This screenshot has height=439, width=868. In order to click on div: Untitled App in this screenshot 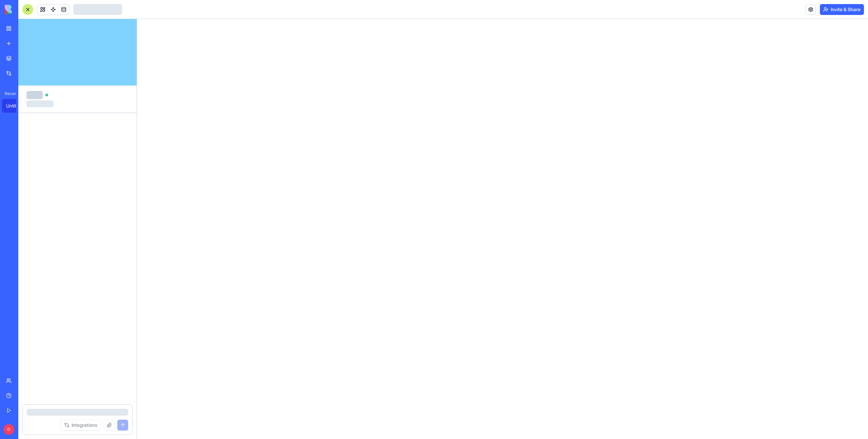, I will do `click(16, 106)`.